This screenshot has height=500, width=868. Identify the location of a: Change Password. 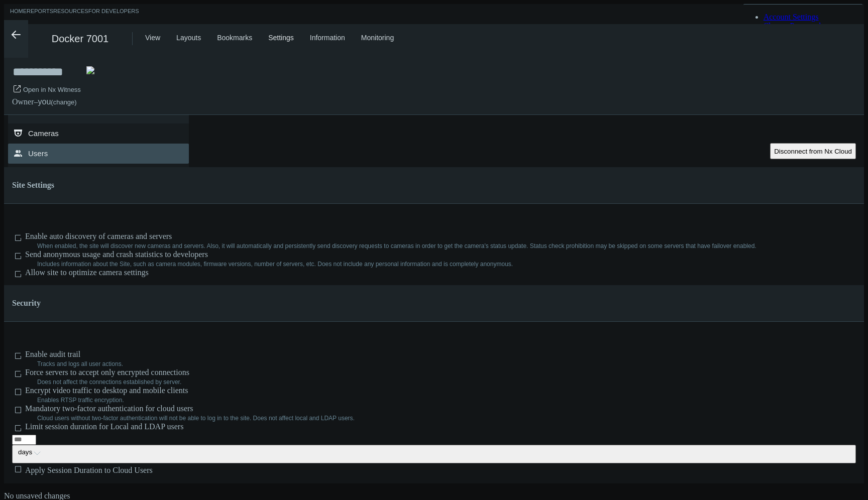
(792, 26).